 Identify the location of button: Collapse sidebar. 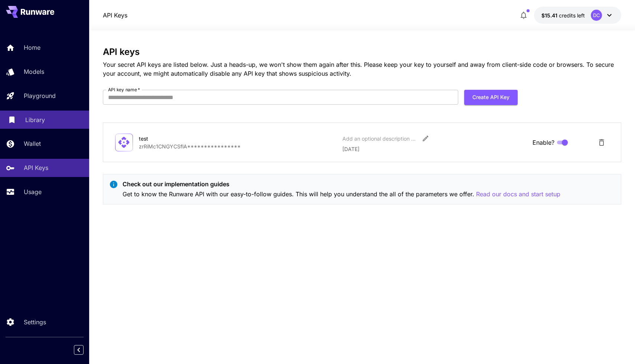
(79, 350).